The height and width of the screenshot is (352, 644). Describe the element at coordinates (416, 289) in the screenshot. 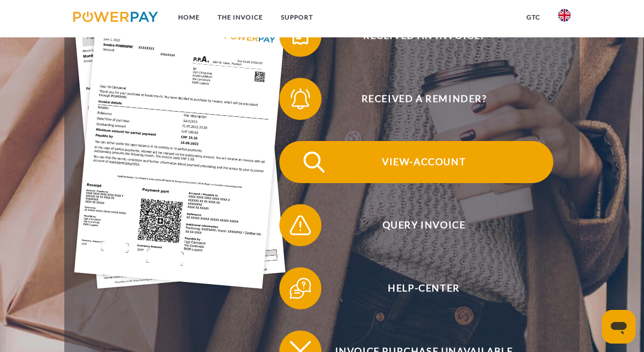

I see `button: Help-Center` at that location.